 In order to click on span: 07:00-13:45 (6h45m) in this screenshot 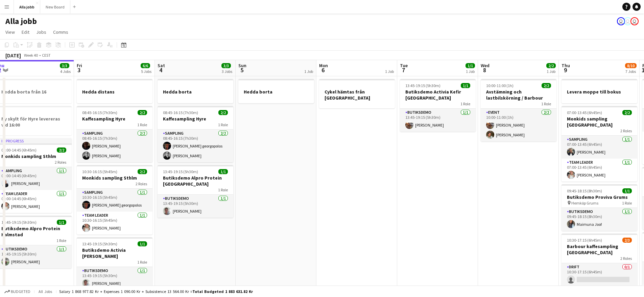, I will do `click(584, 112)`.